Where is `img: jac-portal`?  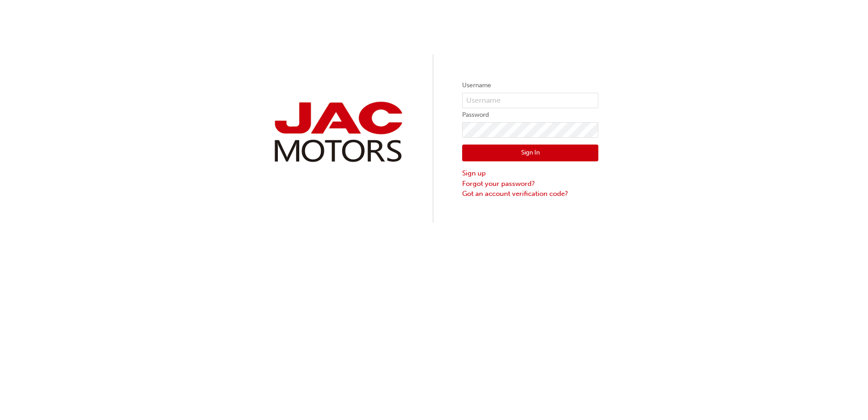 img: jac-portal is located at coordinates (338, 132).